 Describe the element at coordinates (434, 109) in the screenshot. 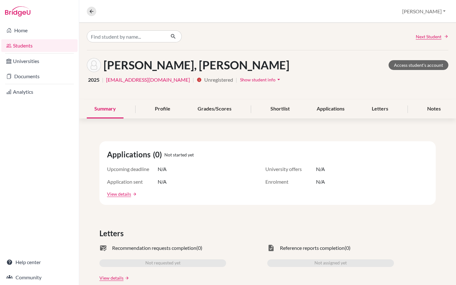

I see `div: Notes` at that location.